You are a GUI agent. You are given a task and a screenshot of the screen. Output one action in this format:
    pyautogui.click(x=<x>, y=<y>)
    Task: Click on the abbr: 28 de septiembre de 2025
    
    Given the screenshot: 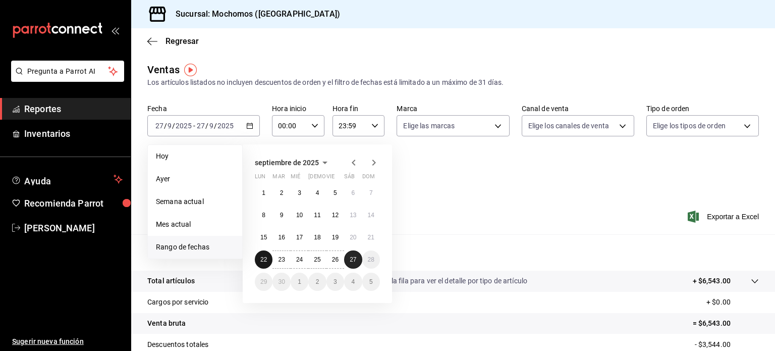 What is the action you would take?
    pyautogui.click(x=371, y=260)
    